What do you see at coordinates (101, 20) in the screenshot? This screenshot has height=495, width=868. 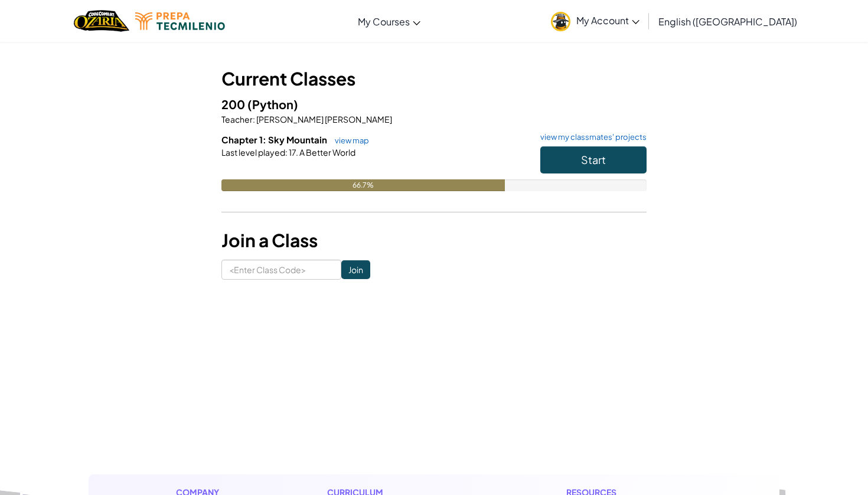 I see `img: Home` at bounding box center [101, 20].